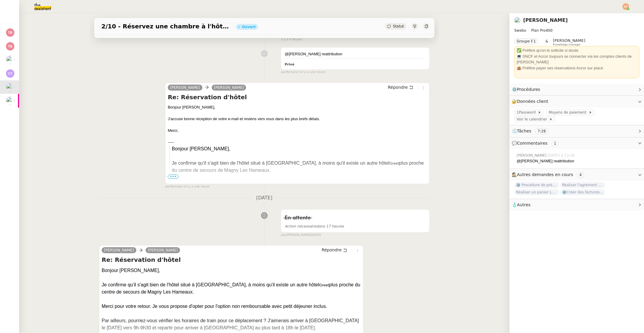  Describe the element at coordinates (291, 39) in the screenshot. I see `span: il y a 4 heures` at that location.